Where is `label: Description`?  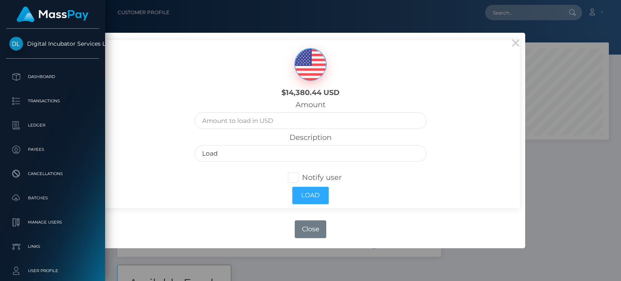 label: Description is located at coordinates (310, 137).